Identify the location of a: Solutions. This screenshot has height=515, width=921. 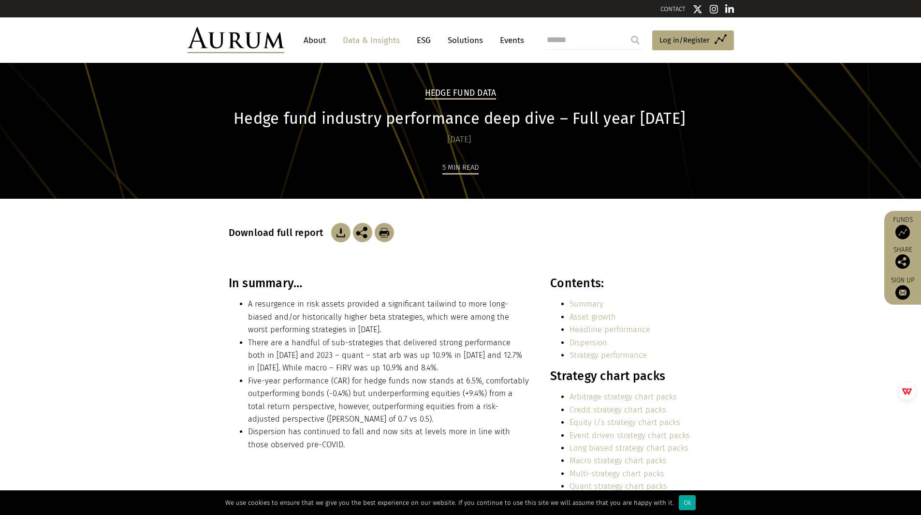
(465, 40).